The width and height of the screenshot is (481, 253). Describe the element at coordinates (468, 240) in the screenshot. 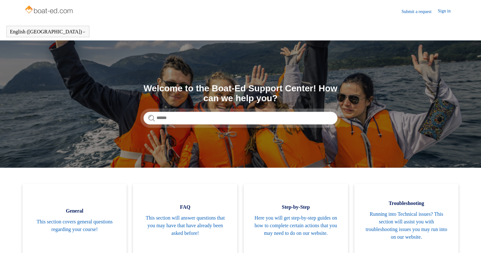

I see `div: Live chat` at that location.